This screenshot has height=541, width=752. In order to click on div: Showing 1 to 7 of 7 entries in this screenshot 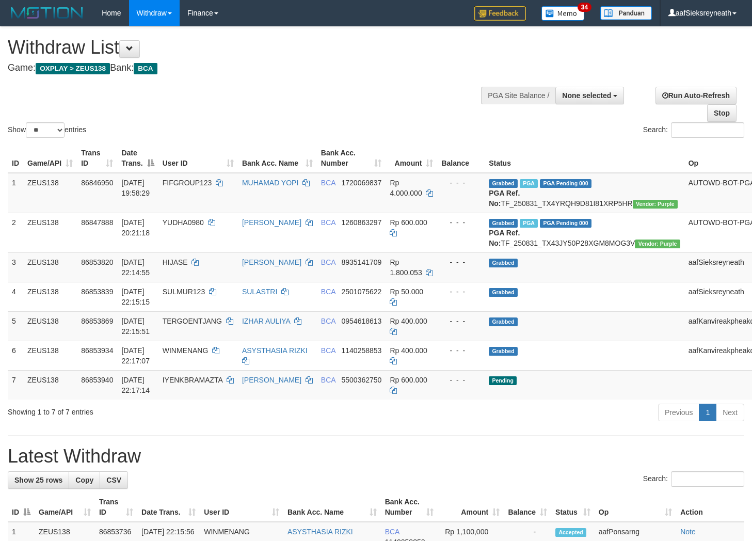, I will do `click(156, 410)`.